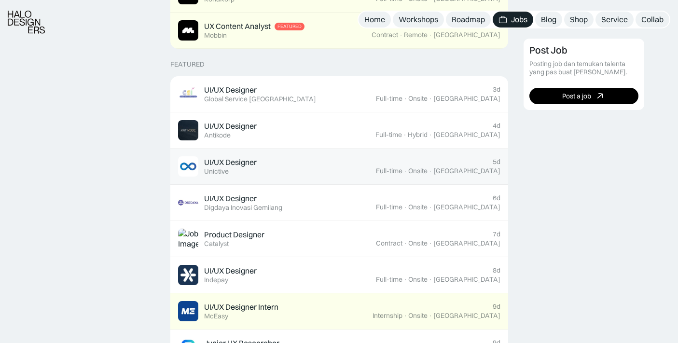  What do you see at coordinates (497, 198) in the screenshot?
I see `div: 6d` at bounding box center [497, 198].